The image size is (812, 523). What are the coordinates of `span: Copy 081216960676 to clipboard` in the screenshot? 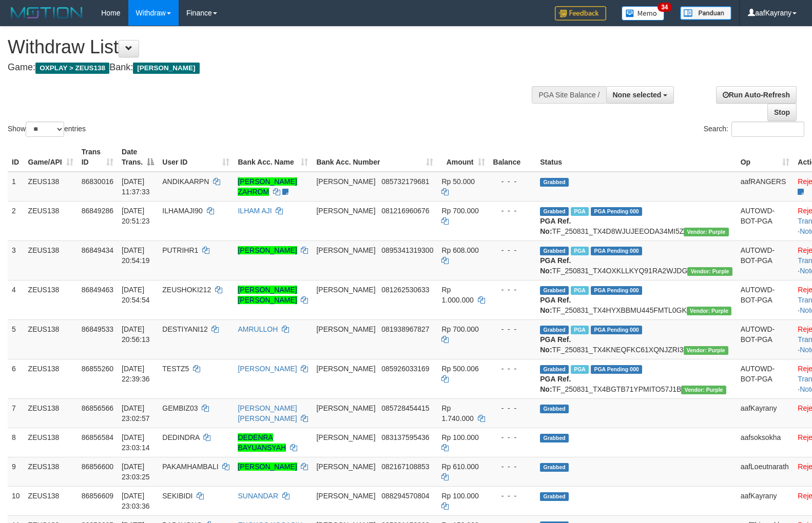 It's located at (405, 211).